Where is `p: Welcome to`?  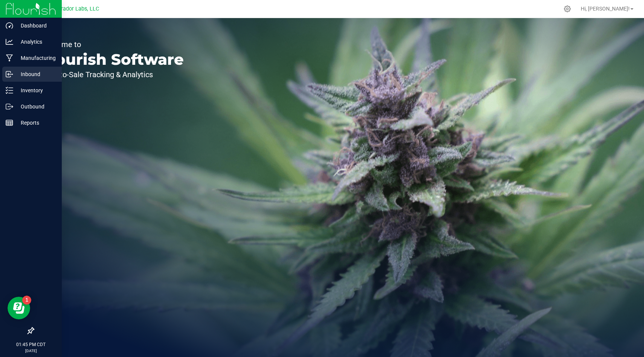 p: Welcome to is located at coordinates (112, 44).